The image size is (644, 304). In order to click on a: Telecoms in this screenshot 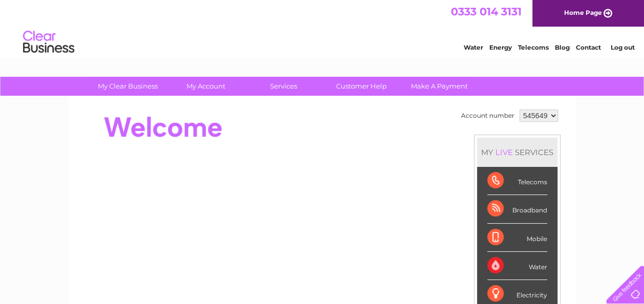, I will do `click(533, 47)`.